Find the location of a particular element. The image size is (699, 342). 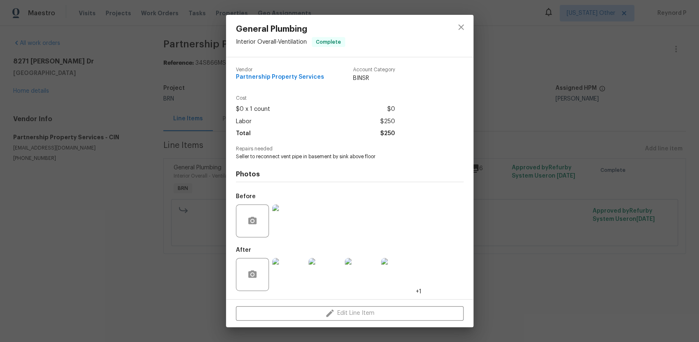

span: Partnership Property Services is located at coordinates (280, 77).